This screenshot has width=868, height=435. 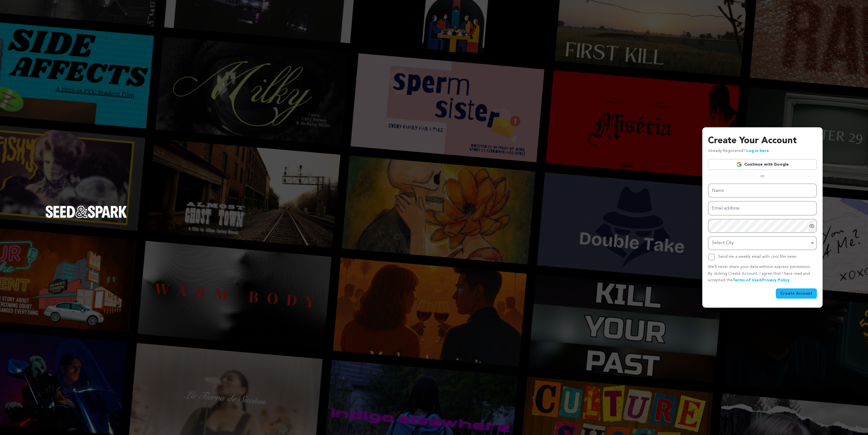 What do you see at coordinates (796, 293) in the screenshot?
I see `button: Create Account` at bounding box center [796, 293].